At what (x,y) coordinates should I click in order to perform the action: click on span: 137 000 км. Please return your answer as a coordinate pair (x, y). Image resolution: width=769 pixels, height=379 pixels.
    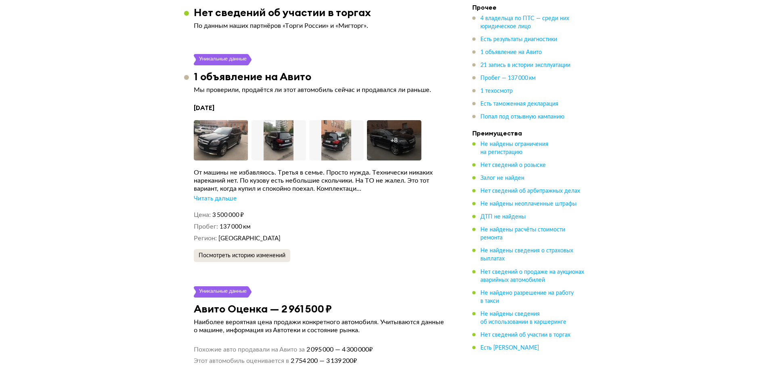
    Looking at the image, I should click on (235, 227).